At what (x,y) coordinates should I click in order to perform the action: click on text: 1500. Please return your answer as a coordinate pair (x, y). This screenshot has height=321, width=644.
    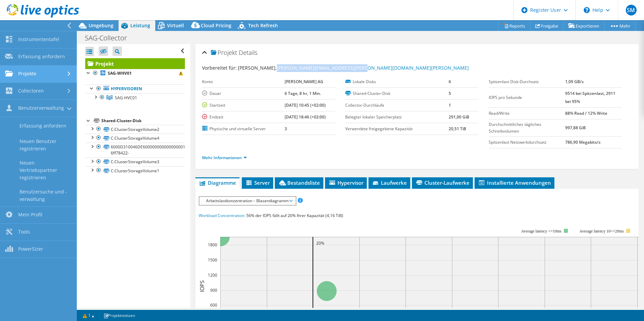
    Looking at the image, I should click on (213, 260).